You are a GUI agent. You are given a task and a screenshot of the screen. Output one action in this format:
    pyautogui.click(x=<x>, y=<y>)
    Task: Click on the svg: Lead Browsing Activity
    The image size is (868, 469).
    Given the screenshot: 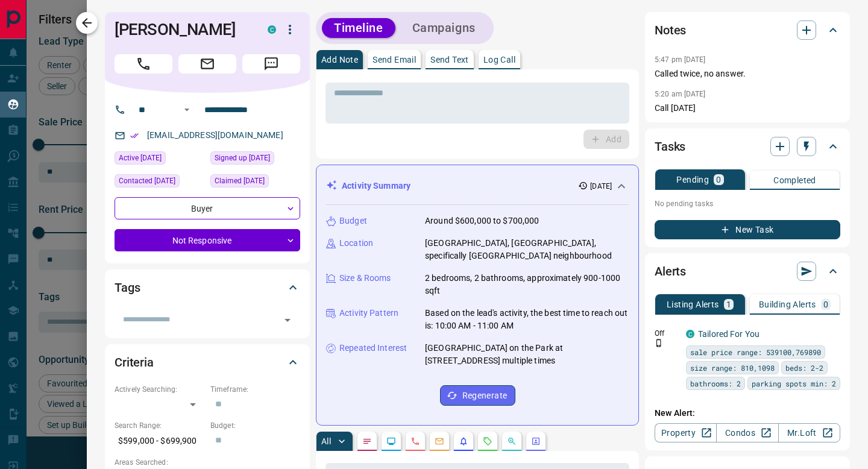 What is the action you would take?
    pyautogui.click(x=391, y=441)
    